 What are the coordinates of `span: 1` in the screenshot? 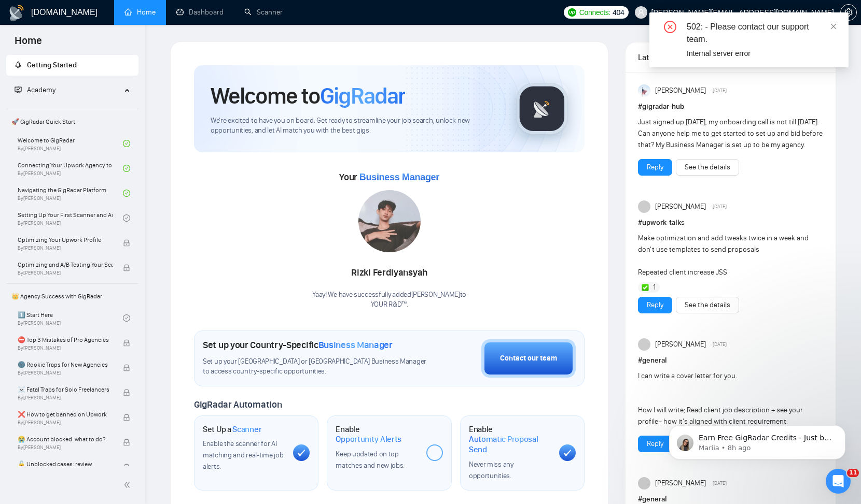 It's located at (654, 287).